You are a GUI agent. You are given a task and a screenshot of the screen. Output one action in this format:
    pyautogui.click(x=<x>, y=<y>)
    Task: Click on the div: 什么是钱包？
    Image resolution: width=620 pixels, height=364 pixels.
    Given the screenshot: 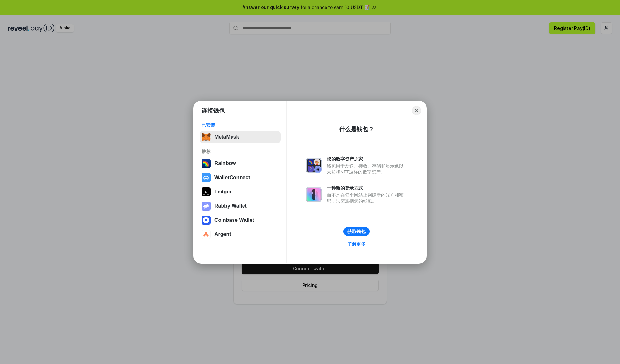 What is the action you would take?
    pyautogui.click(x=356, y=129)
    